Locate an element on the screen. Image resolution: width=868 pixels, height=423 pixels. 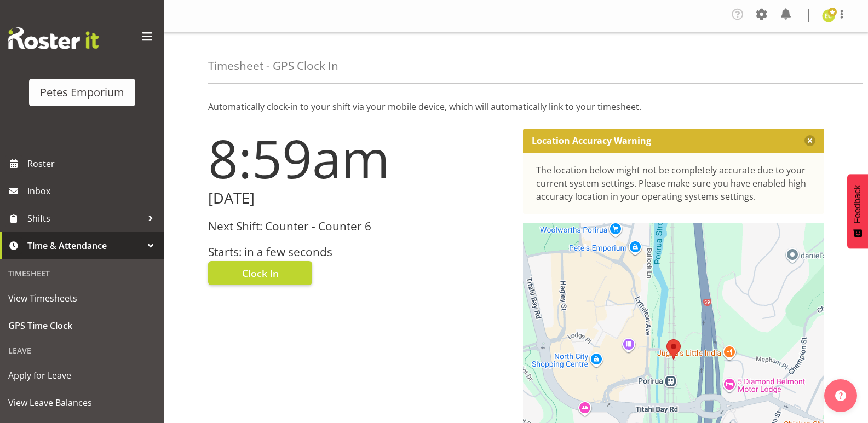
span: View Leave Balances is located at coordinates (82, 403).